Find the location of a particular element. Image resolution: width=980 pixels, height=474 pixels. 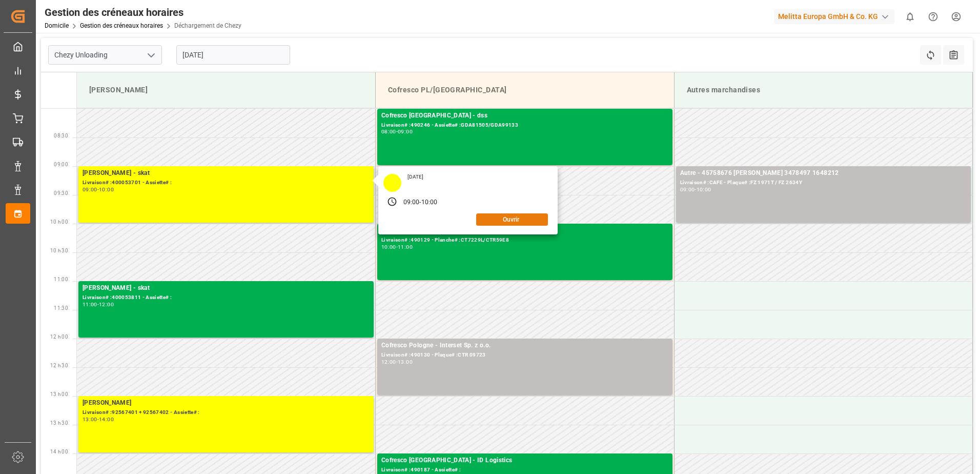

div: Livraison# :92567401 + 92567402 - Assiette# : is located at coordinates (226, 413).